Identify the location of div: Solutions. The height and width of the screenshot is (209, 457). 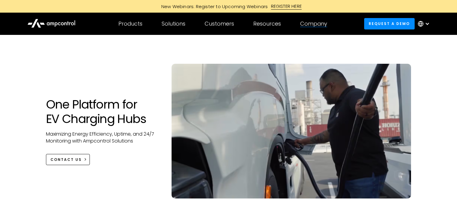
(173, 24).